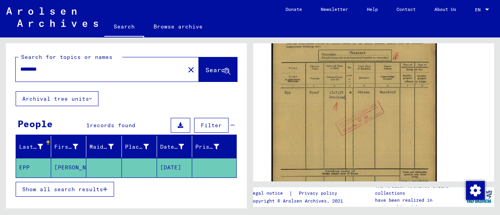 This screenshot has height=215, width=500. I want to click on div: People, so click(35, 124).